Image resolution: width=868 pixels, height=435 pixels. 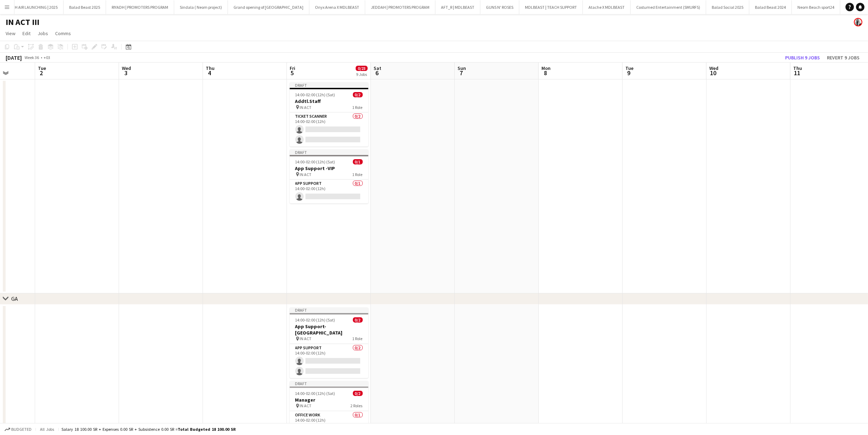 What do you see at coordinates (63, 33) in the screenshot?
I see `a: Comms` at bounding box center [63, 33].